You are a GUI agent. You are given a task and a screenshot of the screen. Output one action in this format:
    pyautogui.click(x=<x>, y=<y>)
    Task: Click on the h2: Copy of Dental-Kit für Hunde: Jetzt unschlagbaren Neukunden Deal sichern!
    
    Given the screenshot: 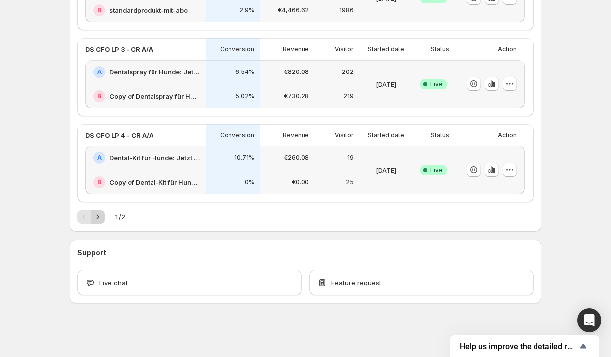 What is the action you would take?
    pyautogui.click(x=155, y=182)
    